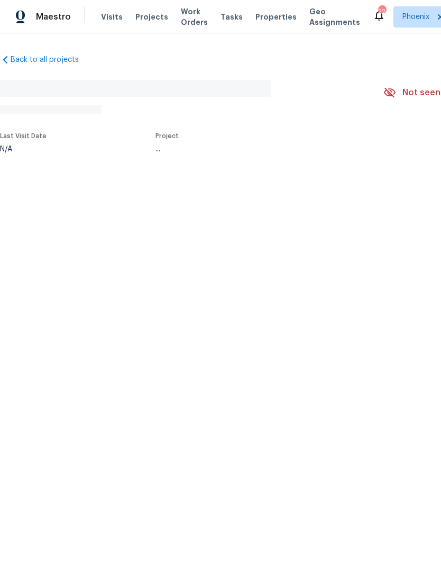 Image resolution: width=441 pixels, height=572 pixels. What do you see at coordinates (112, 17) in the screenshot?
I see `span: Visits` at bounding box center [112, 17].